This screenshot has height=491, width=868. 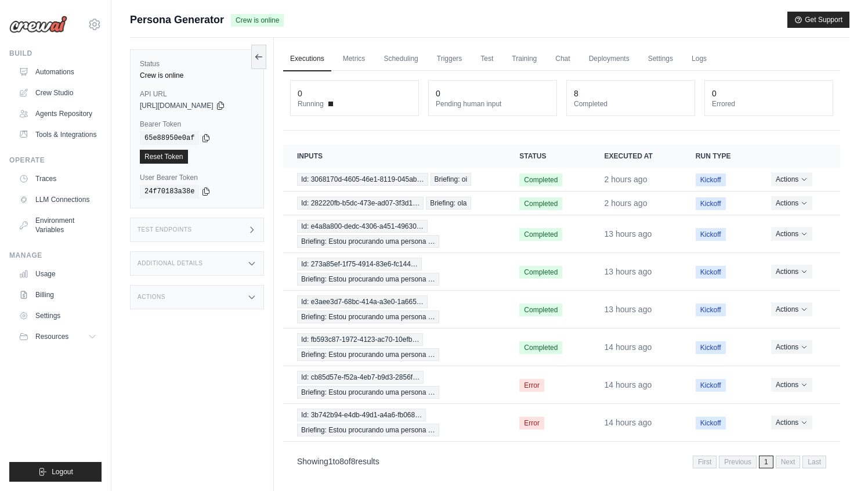 I want to click on div: Operate, so click(x=55, y=160).